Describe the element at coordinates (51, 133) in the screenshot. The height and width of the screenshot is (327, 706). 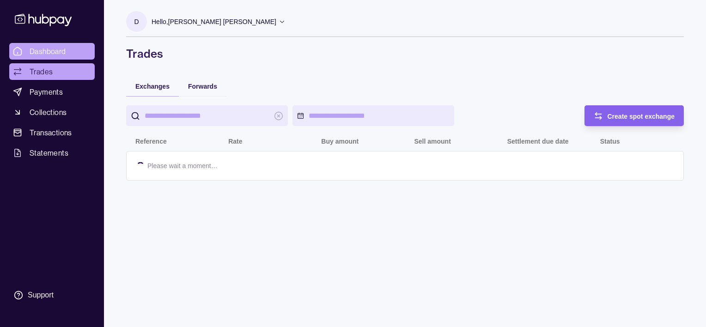
I see `span: Transactions` at that location.